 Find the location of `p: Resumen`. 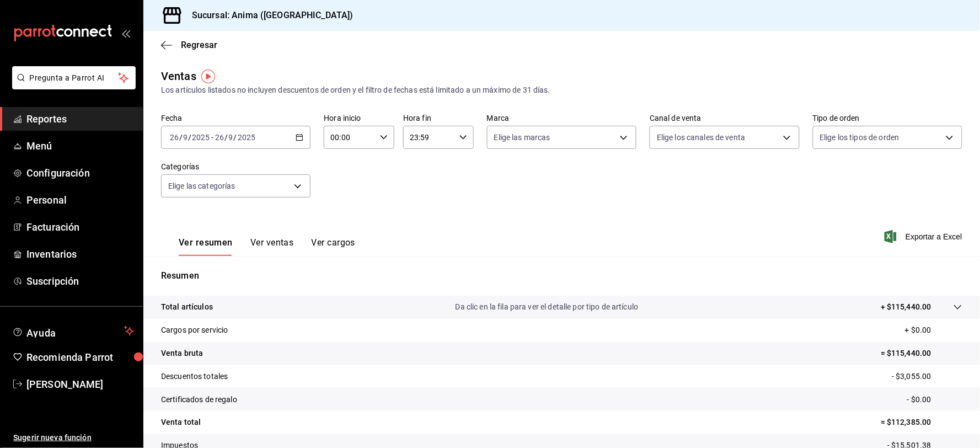

p: Resumen is located at coordinates (561, 276).